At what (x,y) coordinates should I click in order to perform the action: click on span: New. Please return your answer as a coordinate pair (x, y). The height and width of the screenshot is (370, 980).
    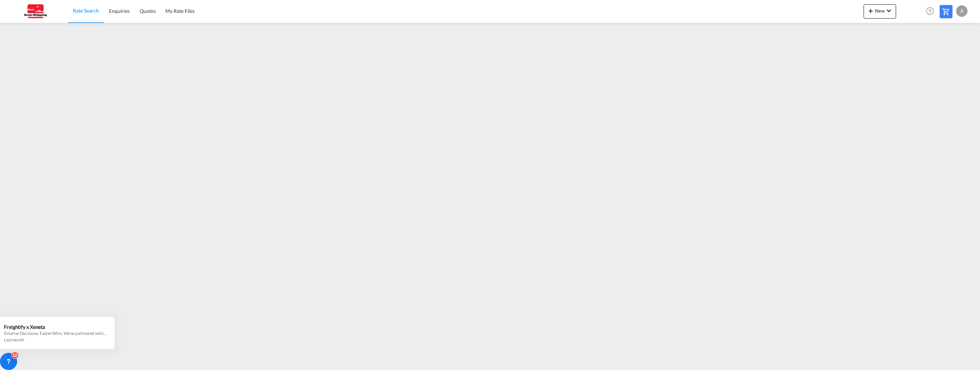
    Looking at the image, I should click on (880, 11).